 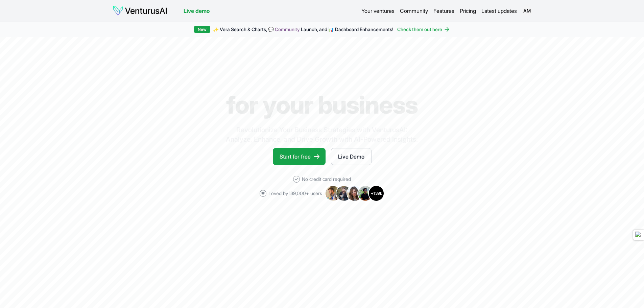 I want to click on a: Pricing, so click(x=468, y=11).